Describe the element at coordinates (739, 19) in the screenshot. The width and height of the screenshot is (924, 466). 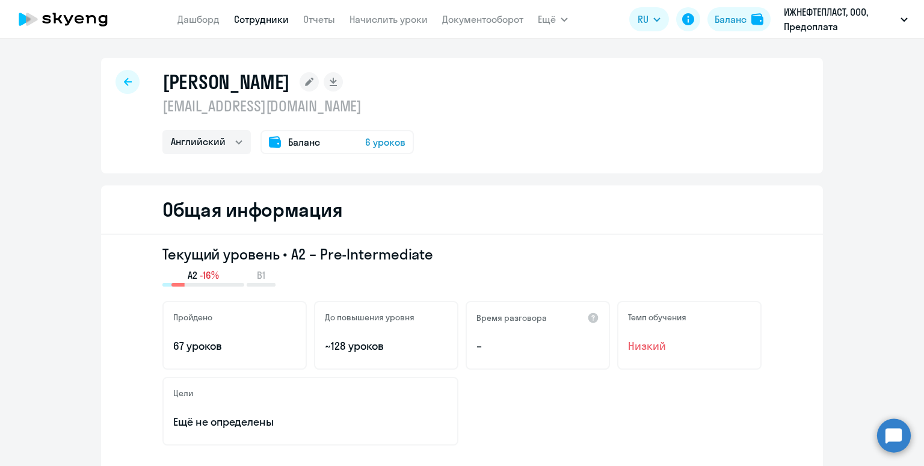
I see `button: Балансbalance` at that location.